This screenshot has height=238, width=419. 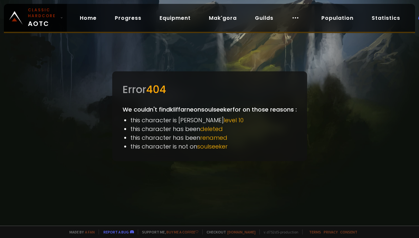 I want to click on a: Buy me a coffee, so click(x=182, y=232).